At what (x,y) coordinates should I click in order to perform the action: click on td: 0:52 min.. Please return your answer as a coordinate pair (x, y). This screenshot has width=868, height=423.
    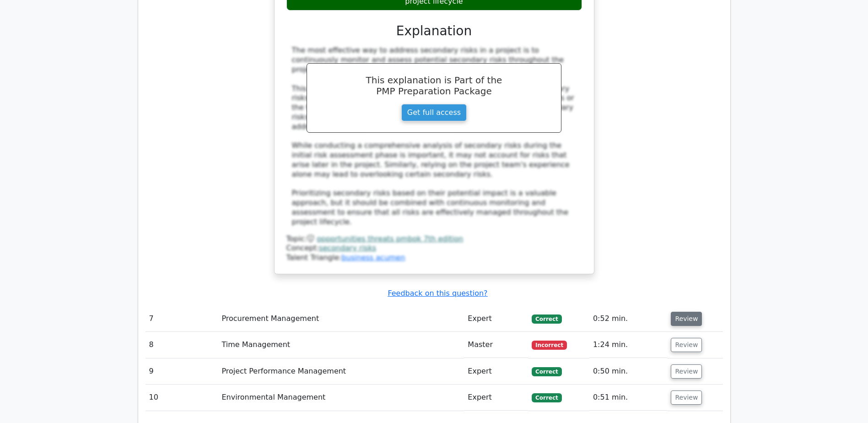
    Looking at the image, I should click on (628, 319).